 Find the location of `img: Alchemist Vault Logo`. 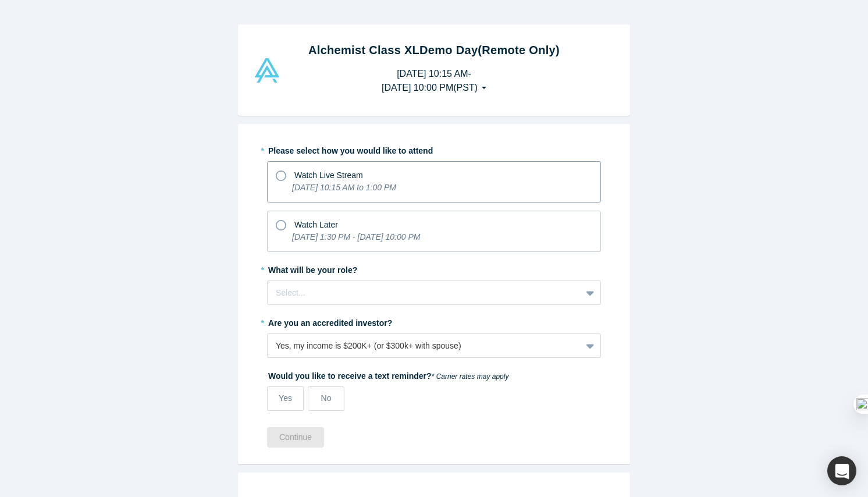

img: Alchemist Vault Logo is located at coordinates (267, 70).